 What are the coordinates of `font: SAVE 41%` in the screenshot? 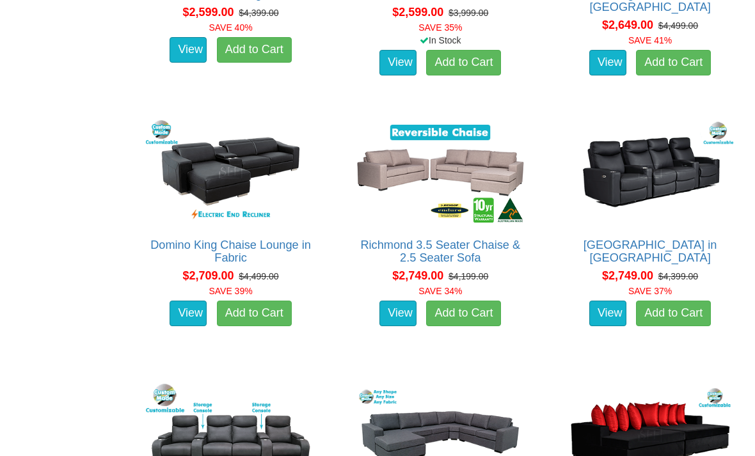 It's located at (650, 41).